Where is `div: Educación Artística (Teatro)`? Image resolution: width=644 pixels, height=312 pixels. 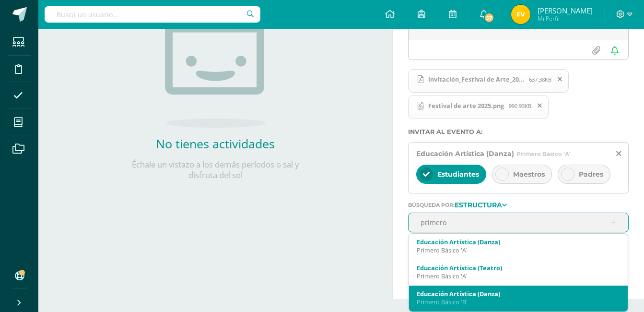
div: Educación Artística (Teatro) is located at coordinates (519, 268).